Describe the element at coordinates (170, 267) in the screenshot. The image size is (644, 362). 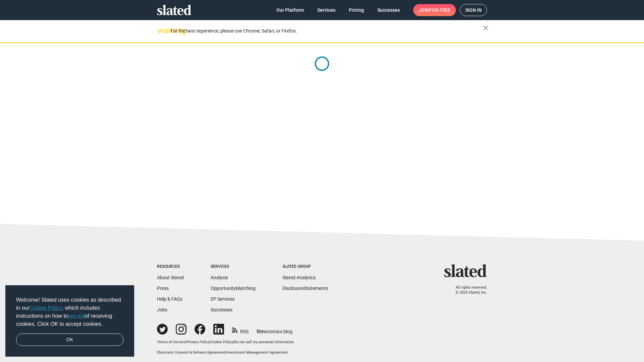
I see `div: Resources` at that location.